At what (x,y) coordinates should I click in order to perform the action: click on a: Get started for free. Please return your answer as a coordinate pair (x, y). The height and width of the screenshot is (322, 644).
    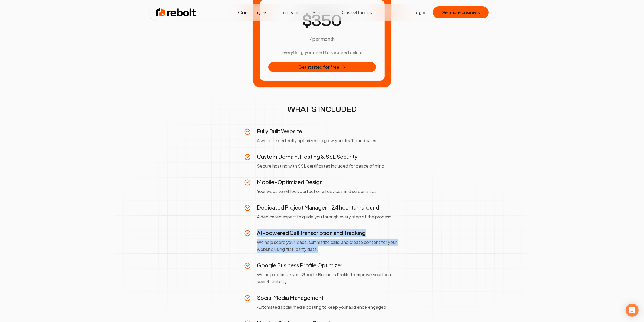
    Looking at the image, I should click on (322, 67).